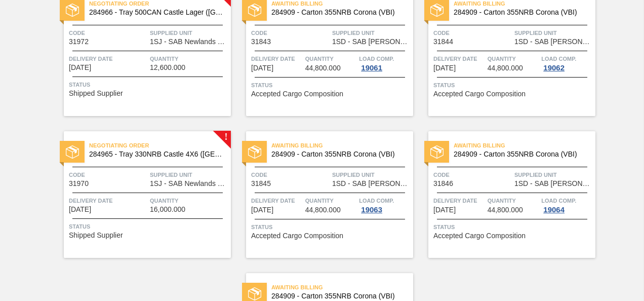 Image resolution: width=644 pixels, height=301 pixels. I want to click on span: Negotiating Order, so click(160, 146).